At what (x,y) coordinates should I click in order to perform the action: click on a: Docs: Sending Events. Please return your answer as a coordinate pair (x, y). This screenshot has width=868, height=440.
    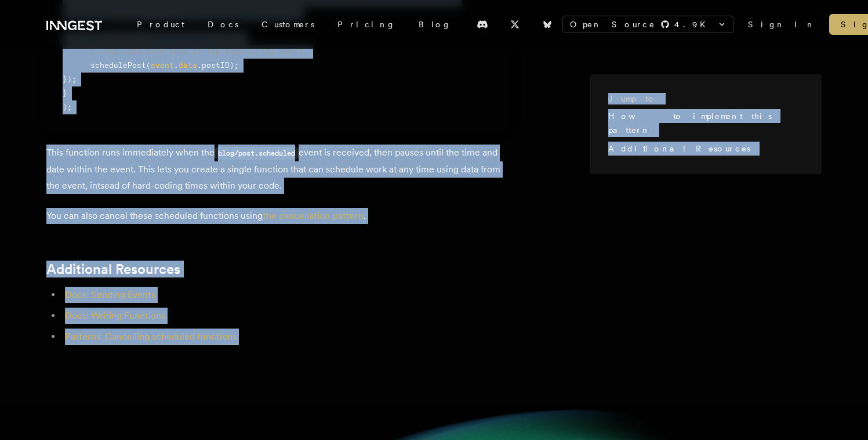
    Looking at the image, I should click on (110, 294).